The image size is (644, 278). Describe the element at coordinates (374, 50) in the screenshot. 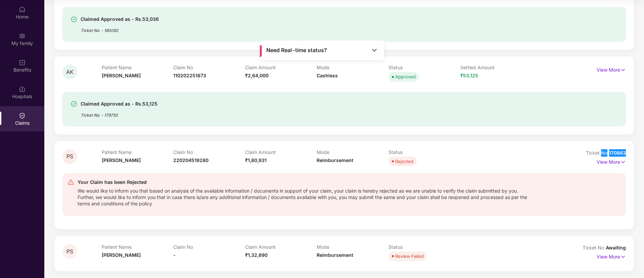

I see `img: Toggle Icon` at that location.